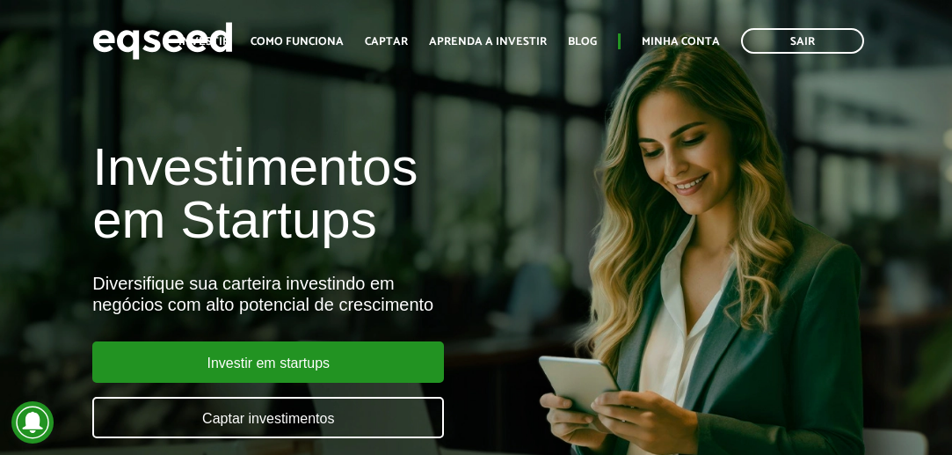 The image size is (952, 455). I want to click on a: Captar, so click(386, 41).